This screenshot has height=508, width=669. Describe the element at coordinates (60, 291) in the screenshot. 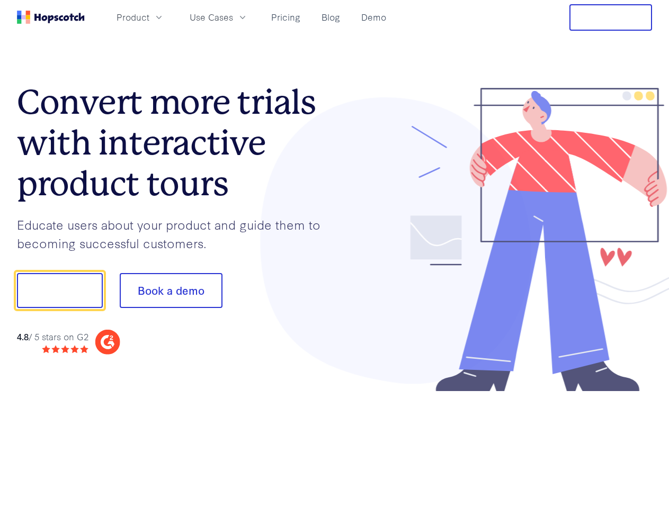

I see `button: Show me!` at that location.